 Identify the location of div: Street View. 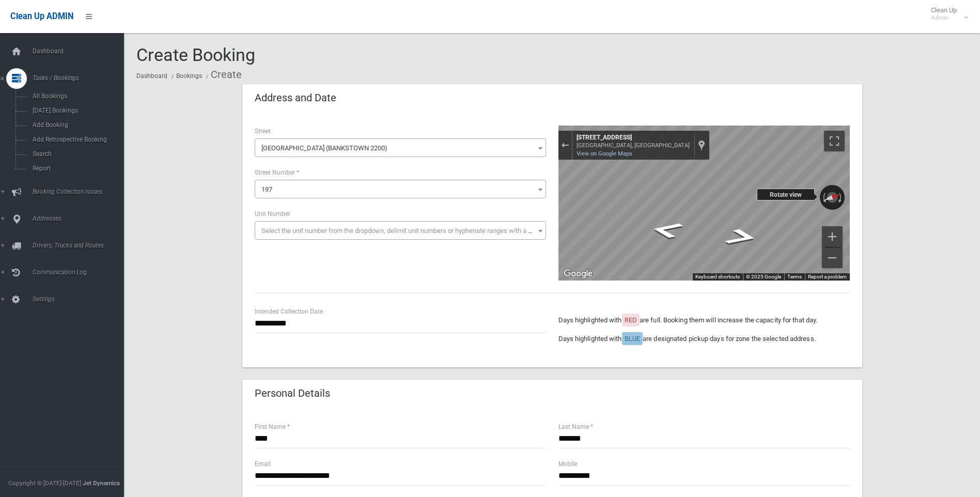
(704, 203).